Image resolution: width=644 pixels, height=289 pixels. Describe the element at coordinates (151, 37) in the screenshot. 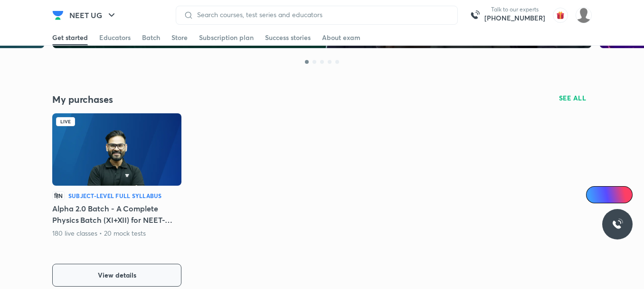

I see `a: Batch` at that location.